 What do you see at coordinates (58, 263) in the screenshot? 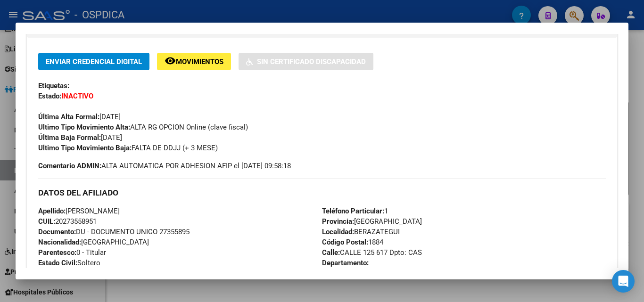
I see `strong: Estado Civil:` at bounding box center [58, 263].